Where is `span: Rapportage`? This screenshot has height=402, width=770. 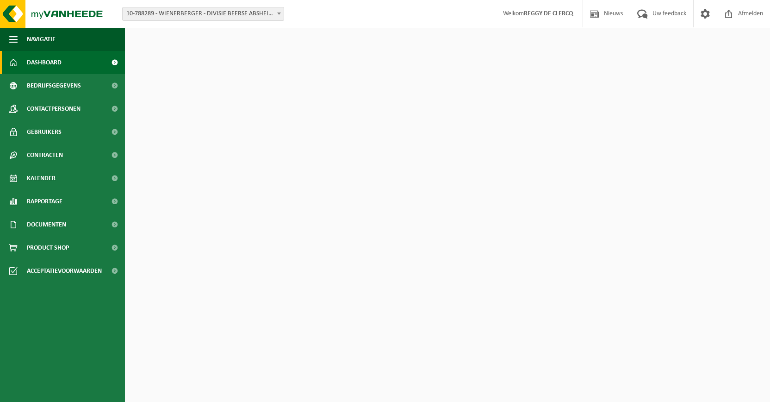 span: Rapportage is located at coordinates (44, 201).